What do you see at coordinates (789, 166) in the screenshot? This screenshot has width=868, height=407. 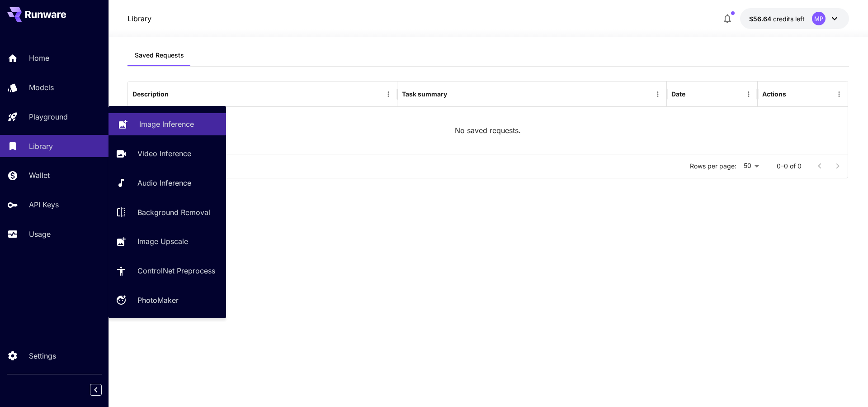 I see `p: 0–0 of 0` at bounding box center [789, 166].